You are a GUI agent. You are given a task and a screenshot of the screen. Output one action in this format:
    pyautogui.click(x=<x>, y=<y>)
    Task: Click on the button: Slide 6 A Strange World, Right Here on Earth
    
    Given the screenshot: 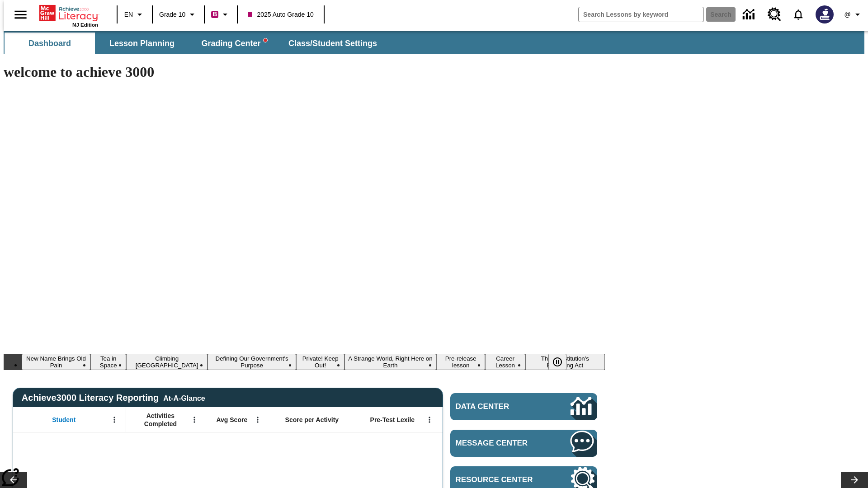 What is the action you would take?
    pyautogui.click(x=390, y=362)
    